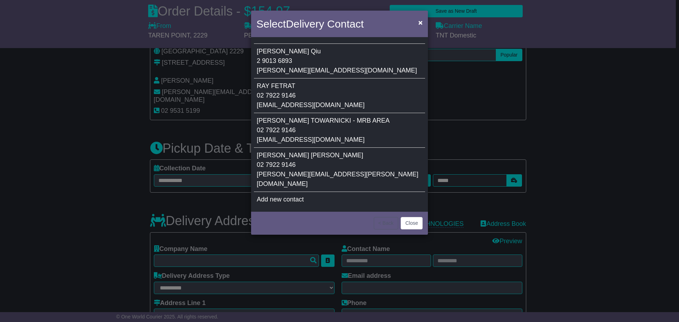 The width and height of the screenshot is (679, 322). What do you see at coordinates (386, 223) in the screenshot?
I see `button: < Back` at bounding box center [386, 223].